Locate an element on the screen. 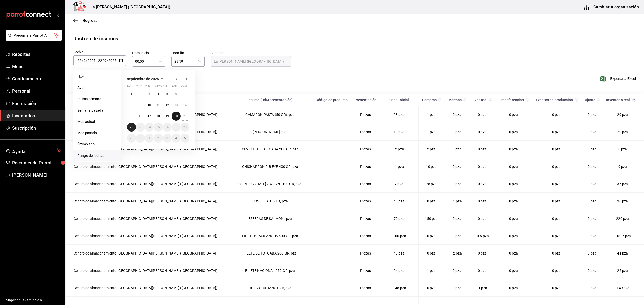 The height and width of the screenshot is (305, 644). div: Rastreo de insumos is located at coordinates (96, 39).